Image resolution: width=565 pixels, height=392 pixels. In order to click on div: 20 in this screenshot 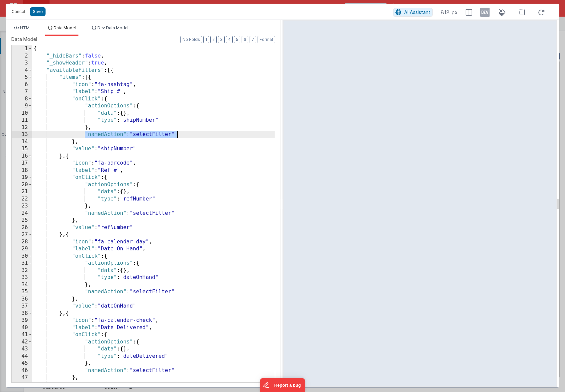, I will do `click(22, 185)`.